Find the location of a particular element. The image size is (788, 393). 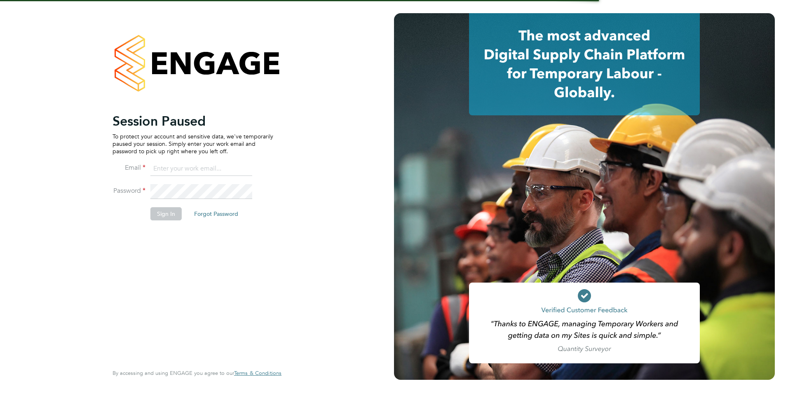

button: Sign In is located at coordinates (166, 214).